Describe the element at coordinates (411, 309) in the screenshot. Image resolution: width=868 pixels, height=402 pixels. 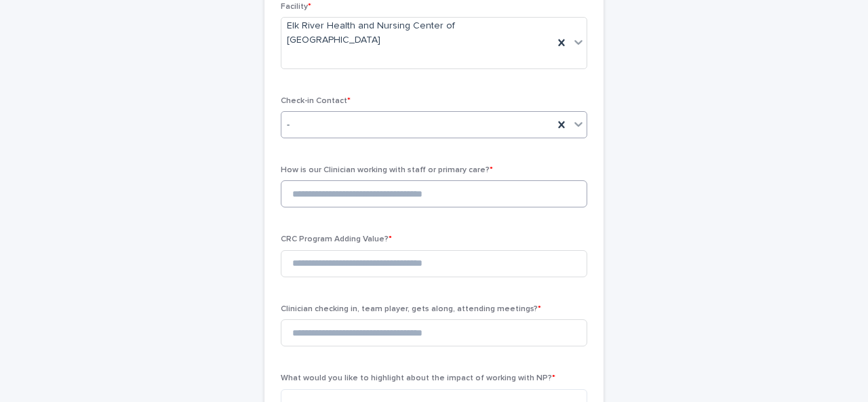
I see `span: Clinician checking in, team player, gets along, attending meetings?` at that location.